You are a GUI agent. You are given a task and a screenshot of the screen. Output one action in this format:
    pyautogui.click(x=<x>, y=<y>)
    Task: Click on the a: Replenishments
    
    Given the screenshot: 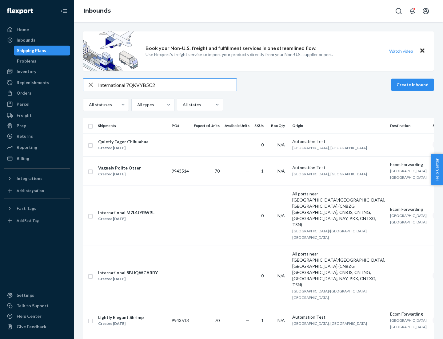 What is the action you would take?
    pyautogui.click(x=37, y=83)
    